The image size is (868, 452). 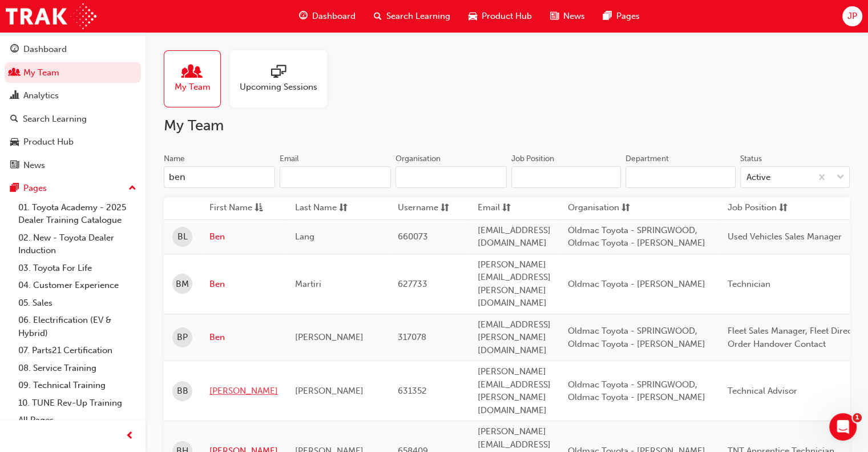 I want to click on span: Upcoming Sessions, so click(x=279, y=87).